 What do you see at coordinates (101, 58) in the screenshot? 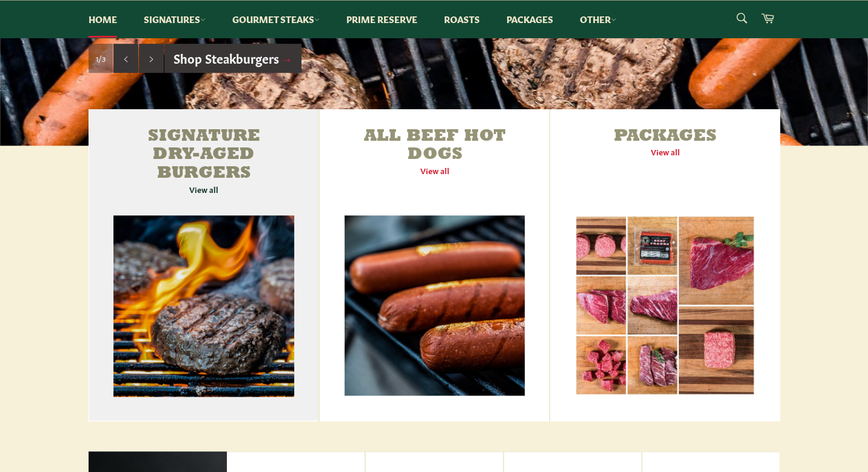
I see `span: 1/3` at bounding box center [101, 58].